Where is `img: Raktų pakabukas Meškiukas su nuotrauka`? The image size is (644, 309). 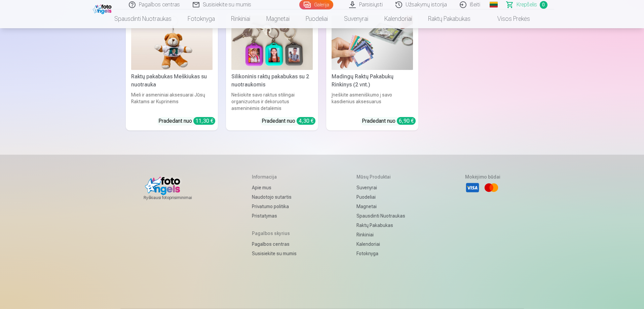 img: Raktų pakabukas Meškiukas su nuotrauka is located at coordinates (172, 42).